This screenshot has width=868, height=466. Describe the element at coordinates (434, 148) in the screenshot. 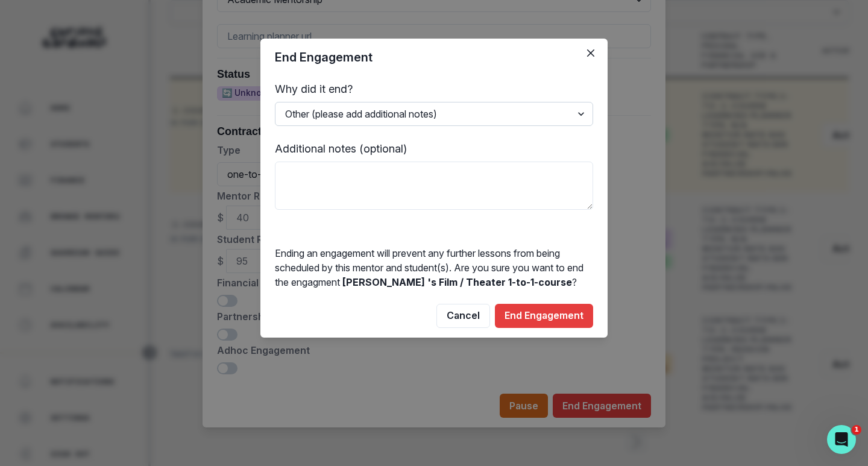

I see `p: Additional notes (optional)` at that location.